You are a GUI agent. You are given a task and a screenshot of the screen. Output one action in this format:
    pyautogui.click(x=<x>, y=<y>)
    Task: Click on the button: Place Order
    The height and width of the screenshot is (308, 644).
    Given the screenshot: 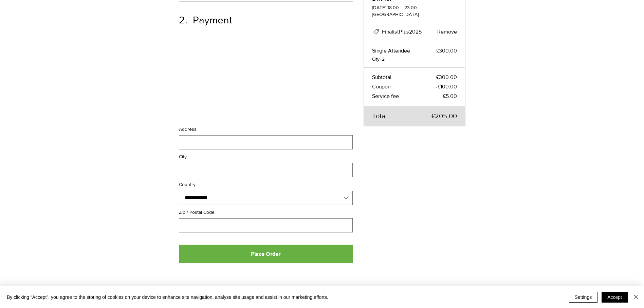 What is the action you would take?
    pyautogui.click(x=266, y=254)
    